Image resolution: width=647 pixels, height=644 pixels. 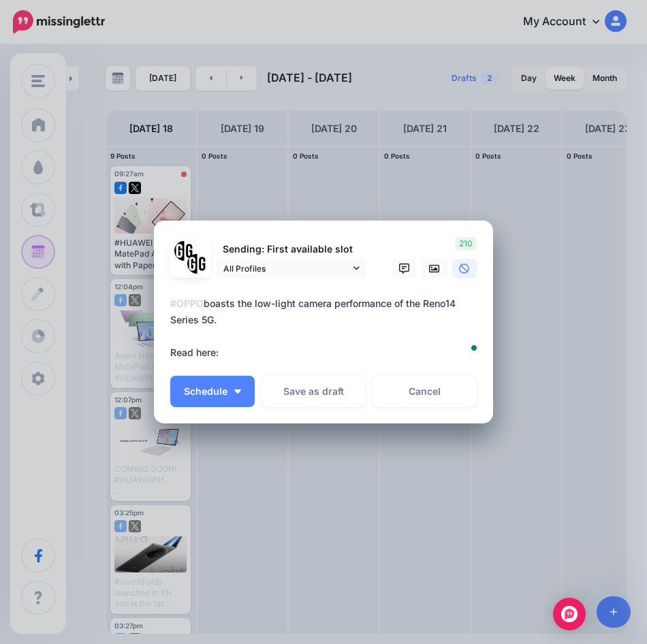 What do you see at coordinates (465, 244) in the screenshot?
I see `span: 210` at bounding box center [465, 244].